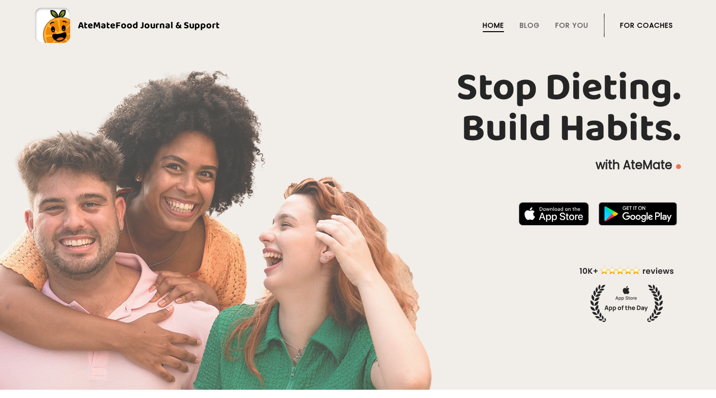 Image resolution: width=716 pixels, height=398 pixels. I want to click on div: AteMate, so click(145, 25).